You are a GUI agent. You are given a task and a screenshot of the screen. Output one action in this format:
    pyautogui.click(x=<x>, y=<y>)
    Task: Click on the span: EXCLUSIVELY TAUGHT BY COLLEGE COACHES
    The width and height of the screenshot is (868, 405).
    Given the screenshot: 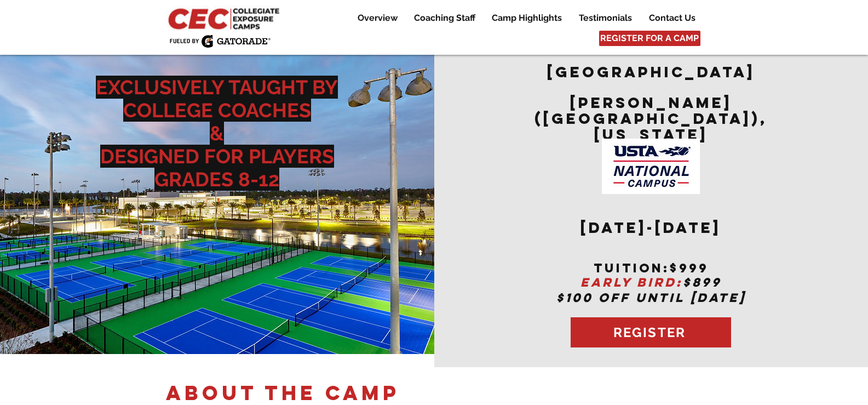 What is the action you would take?
    pyautogui.click(x=217, y=99)
    